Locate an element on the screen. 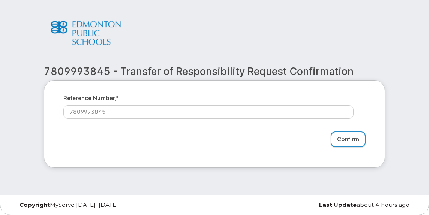 The width and height of the screenshot is (429, 215). img: Edmonton Public School Boards is located at coordinates (86, 33).